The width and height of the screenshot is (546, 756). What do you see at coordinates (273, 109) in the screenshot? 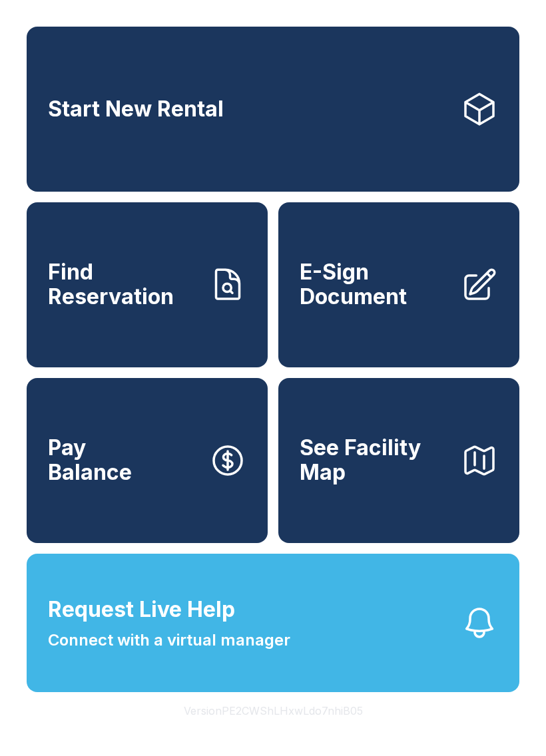
I see `a: Start New Rental` at bounding box center [273, 109].